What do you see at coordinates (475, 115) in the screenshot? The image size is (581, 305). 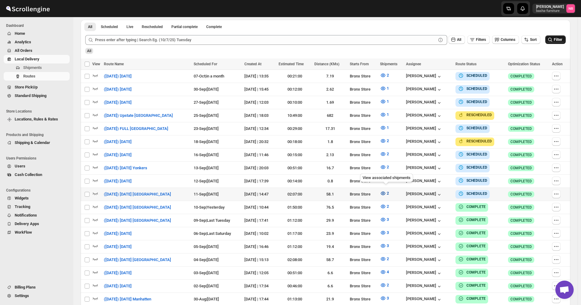 I see `button: RESCHEDULED` at bounding box center [475, 115].